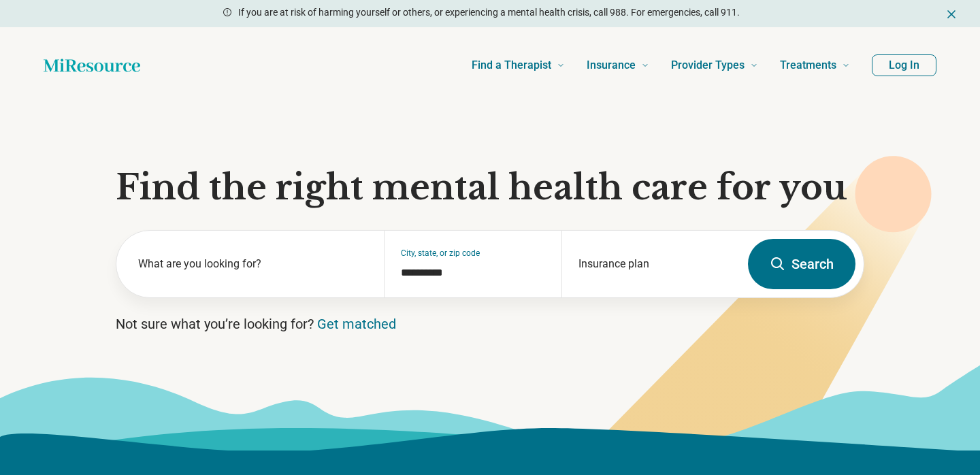 The image size is (980, 475). Describe the element at coordinates (490, 188) in the screenshot. I see `h1: Find the right mental health care for you` at that location.